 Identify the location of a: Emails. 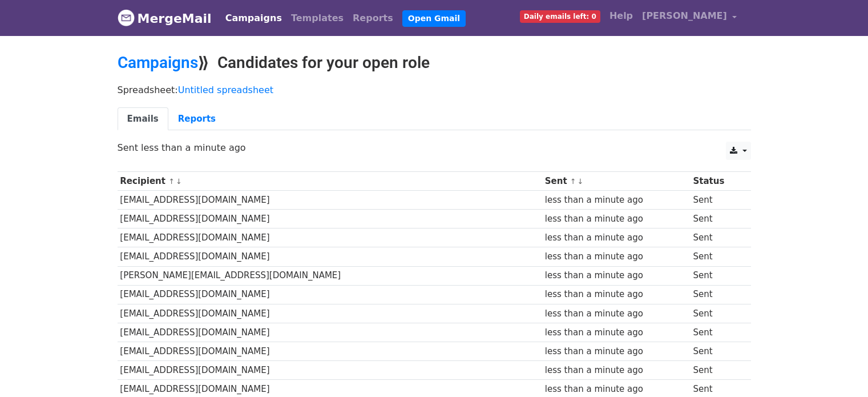
(143, 118).